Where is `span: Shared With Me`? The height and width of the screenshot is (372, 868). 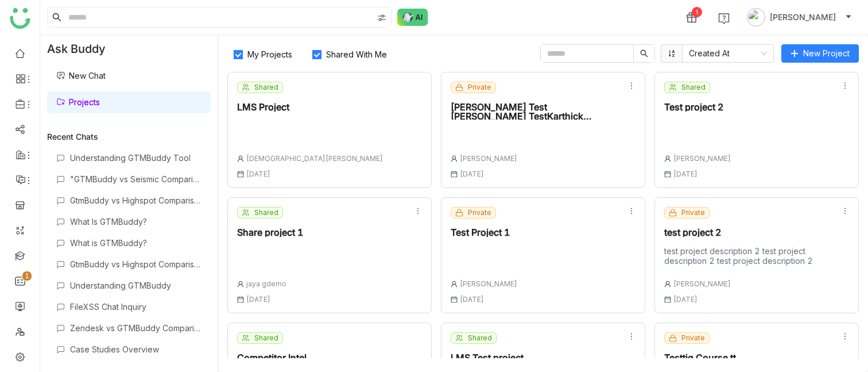 span: Shared With Me is located at coordinates (356, 54).